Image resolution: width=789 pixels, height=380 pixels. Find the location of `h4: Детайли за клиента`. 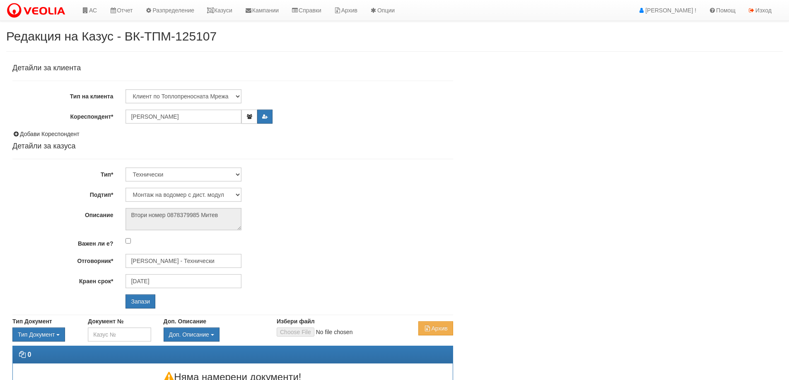

h4: Детайли за клиента is located at coordinates (233, 68).